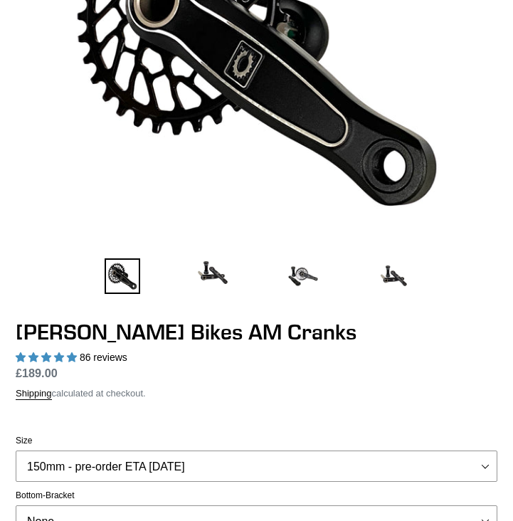 This screenshot has height=521, width=513. I want to click on img: Load image into Gallery viewer, CANFIELD-AM_DH-CRANKS, so click(394, 276).